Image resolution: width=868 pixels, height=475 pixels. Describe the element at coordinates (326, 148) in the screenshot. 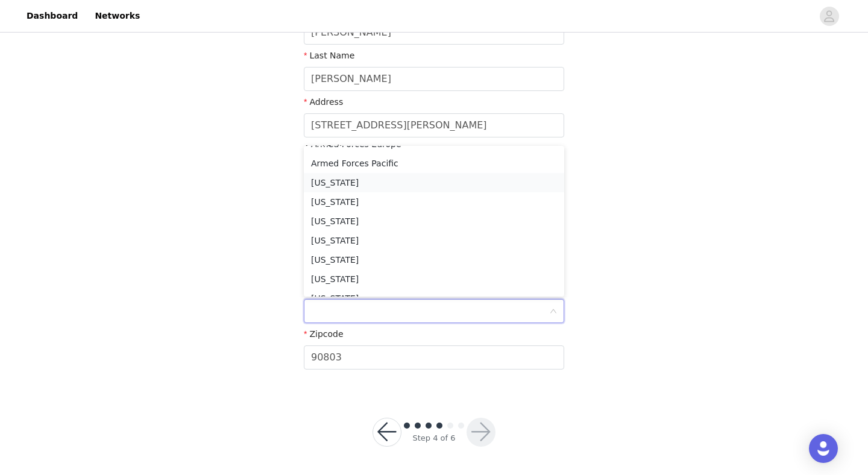

I see `label: Apt / Suite` at that location.